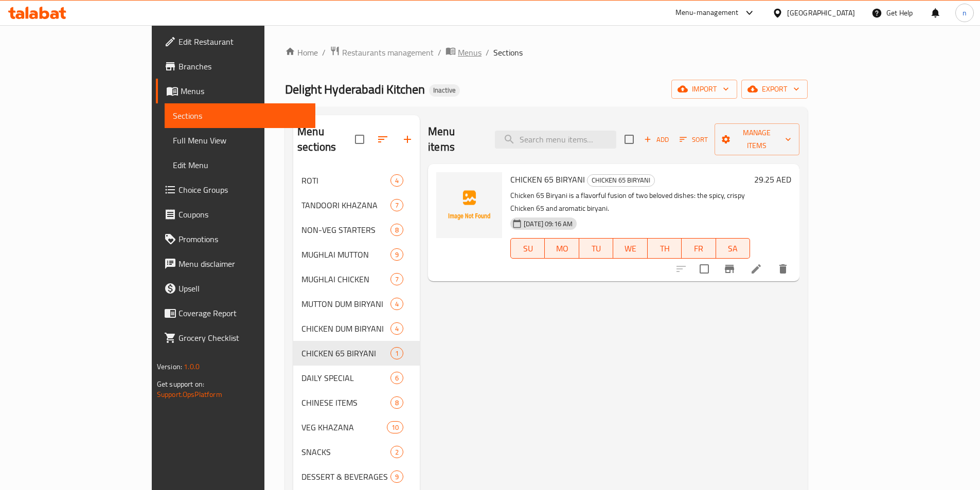  Describe the element at coordinates (240, 140) in the screenshot. I see `a: Full Menu View` at that location.